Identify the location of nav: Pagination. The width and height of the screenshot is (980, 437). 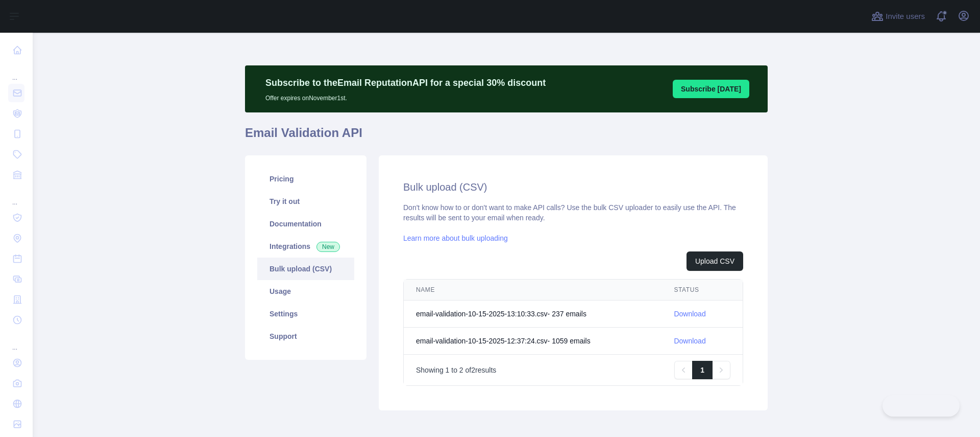
(702, 370).